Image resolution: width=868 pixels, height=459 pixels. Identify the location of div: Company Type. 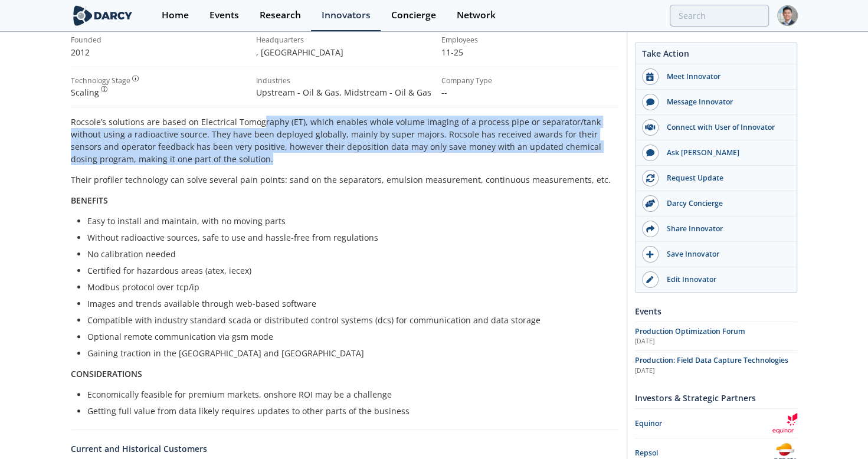
(530, 81).